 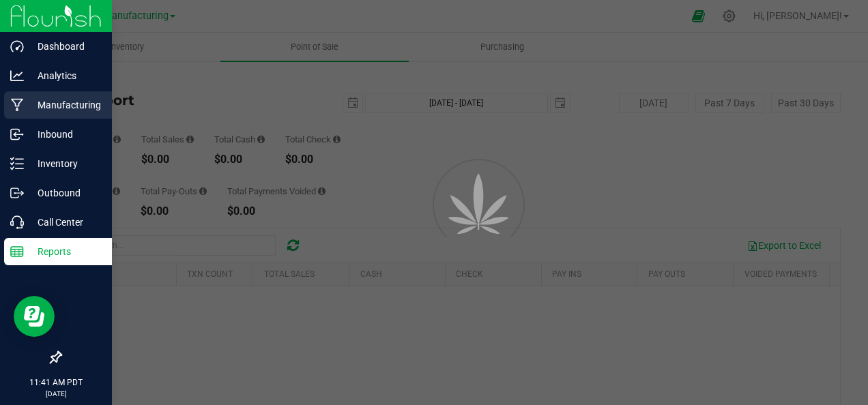 I want to click on p: Manufacturing, so click(x=65, y=105).